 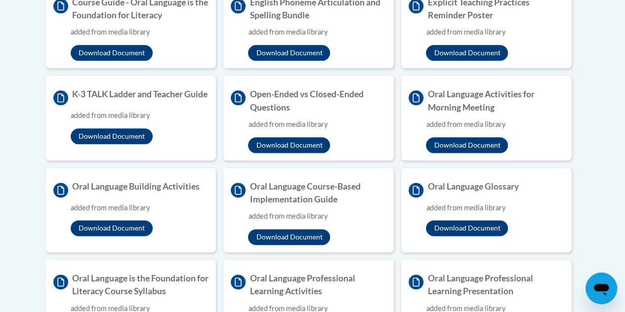 What do you see at coordinates (486, 285) in the screenshot?
I see `h4: Oral Language Professional Learning Presentation` at bounding box center [486, 285].